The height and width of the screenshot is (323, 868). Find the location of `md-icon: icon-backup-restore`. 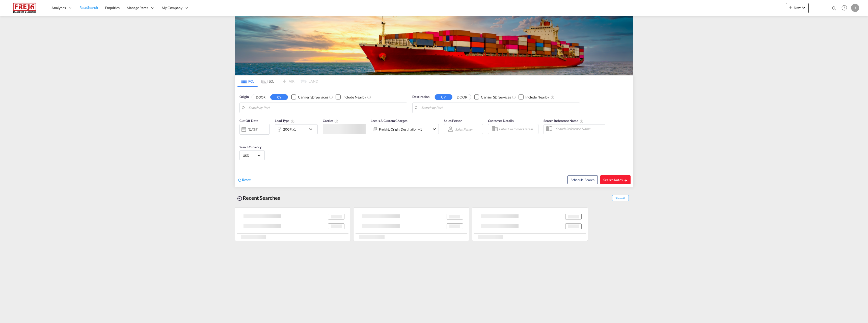

md-icon: icon-backup-restore is located at coordinates (239, 198).